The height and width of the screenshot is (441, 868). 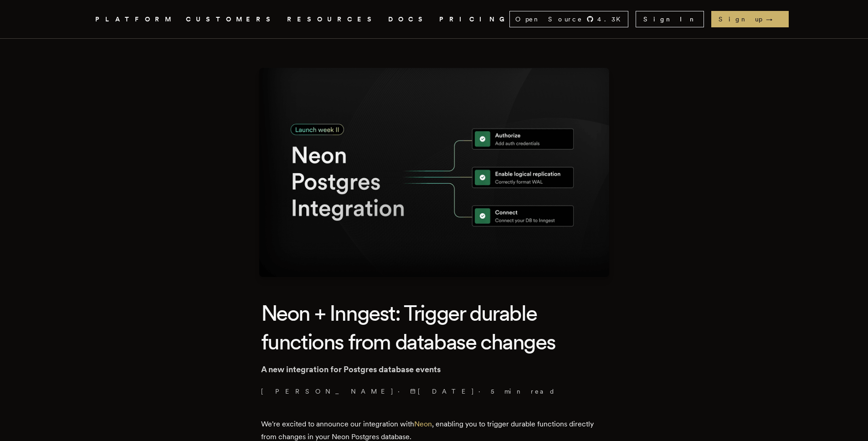 What do you see at coordinates (549, 19) in the screenshot?
I see `span: Open Source` at bounding box center [549, 19].